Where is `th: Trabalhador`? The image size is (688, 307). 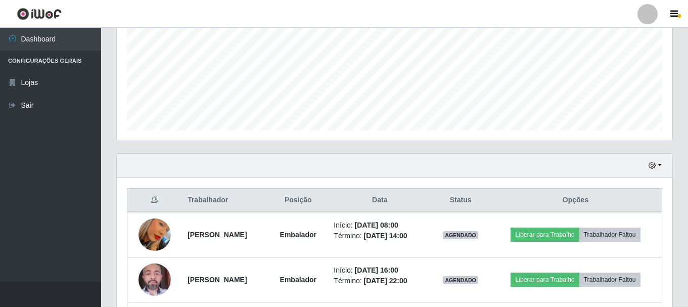 th: Trabalhador is located at coordinates (225, 200).